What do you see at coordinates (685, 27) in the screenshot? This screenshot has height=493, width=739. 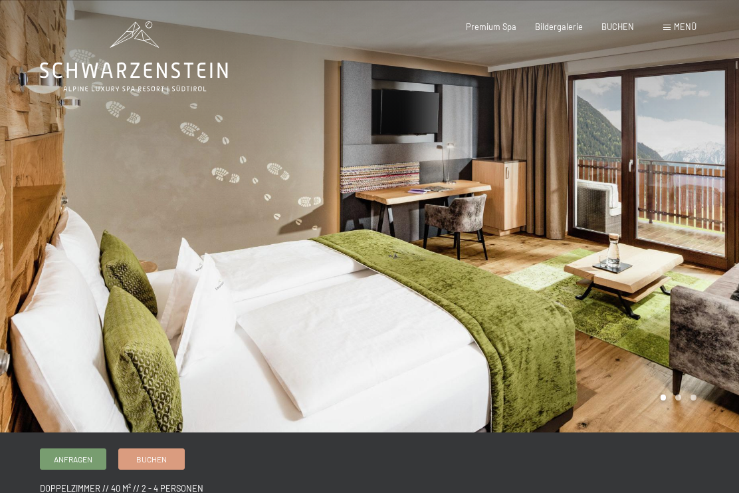 I see `span: Menü` at bounding box center [685, 27].